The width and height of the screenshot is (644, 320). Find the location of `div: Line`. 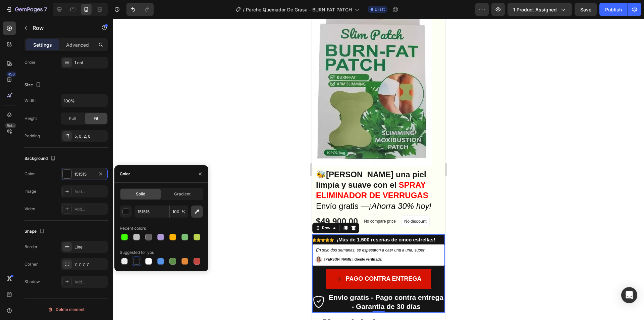

div: Line is located at coordinates (90, 247).